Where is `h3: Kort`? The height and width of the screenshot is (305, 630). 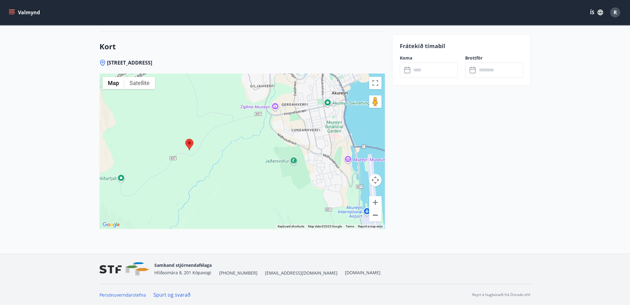 h3: Kort is located at coordinates (242, 46).